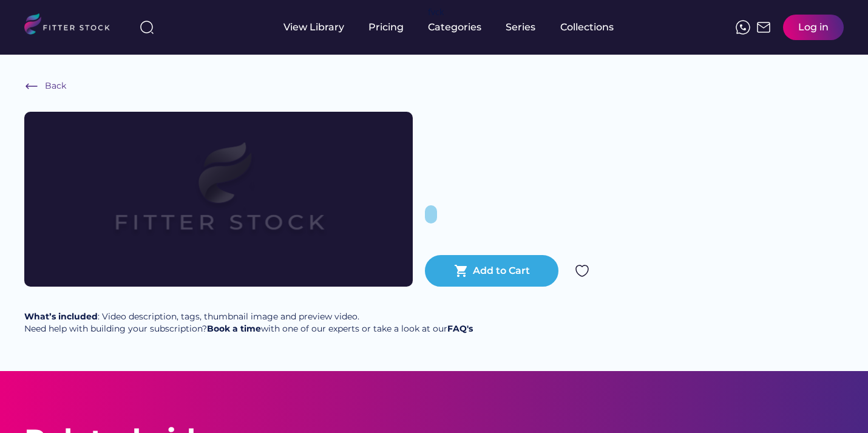  Describe the element at coordinates (218, 199) in the screenshot. I see `img: Frame%2079%20%281%29.svg` at that location.